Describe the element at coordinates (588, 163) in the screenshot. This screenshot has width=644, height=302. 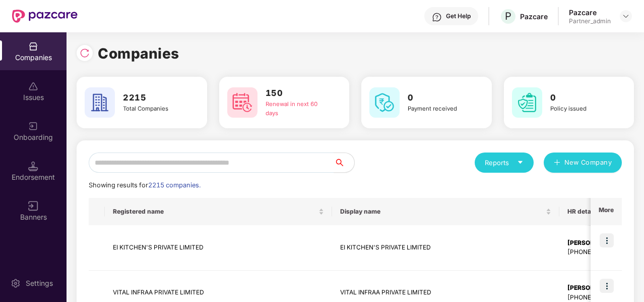
I see `span: New Company` at that location.